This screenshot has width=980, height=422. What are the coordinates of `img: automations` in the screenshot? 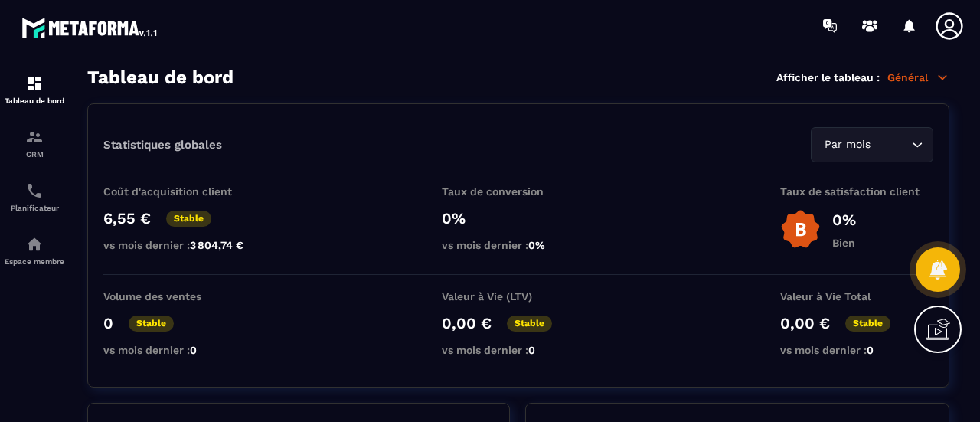 It's located at (35, 244).